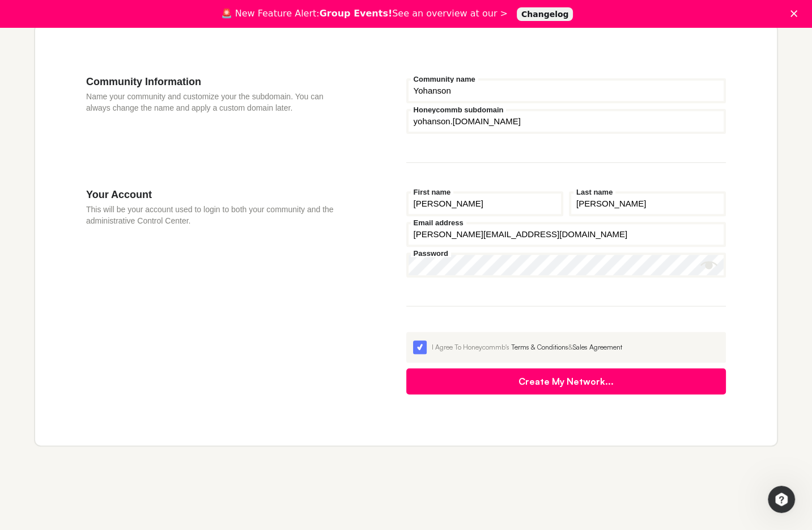 This screenshot has width=812, height=530. What do you see at coordinates (566, 381) in the screenshot?
I see `button: Create My Network...` at bounding box center [566, 381].